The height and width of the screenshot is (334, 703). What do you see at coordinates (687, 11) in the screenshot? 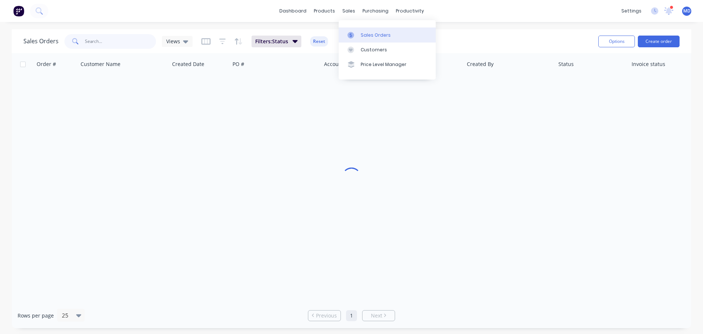
I see `span: MD` at bounding box center [687, 11].